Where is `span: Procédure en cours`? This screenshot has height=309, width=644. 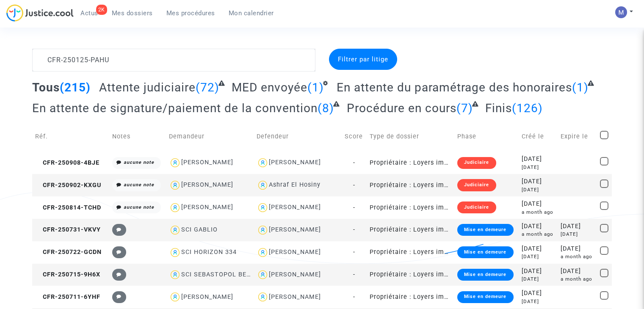 span: Procédure en cours is located at coordinates (401, 108).